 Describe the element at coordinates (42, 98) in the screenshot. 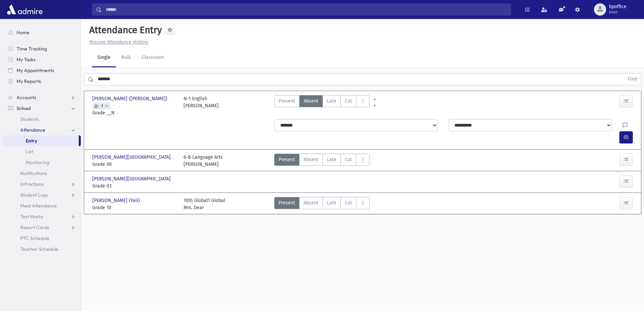

I see `a: Accounts` at that location.